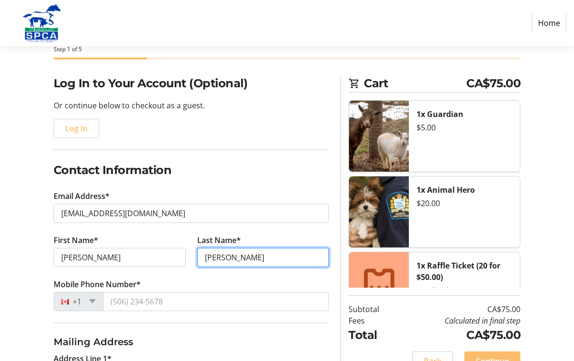 This screenshot has width=574, height=361. What do you see at coordinates (216, 301) in the screenshot?
I see `input: (506) 234-5678` at bounding box center [216, 301].